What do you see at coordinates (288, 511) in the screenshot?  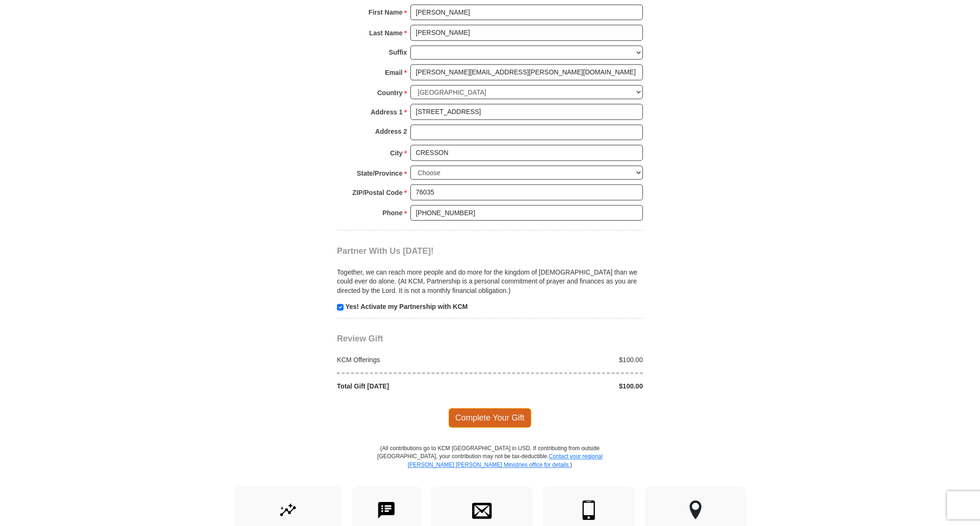 I see `img: give-by-stock.svg` at bounding box center [288, 511].